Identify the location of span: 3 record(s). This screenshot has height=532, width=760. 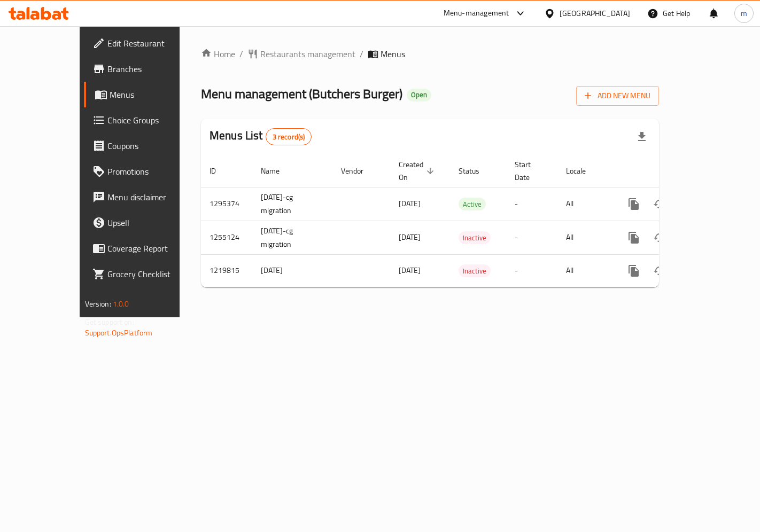
(289, 137).